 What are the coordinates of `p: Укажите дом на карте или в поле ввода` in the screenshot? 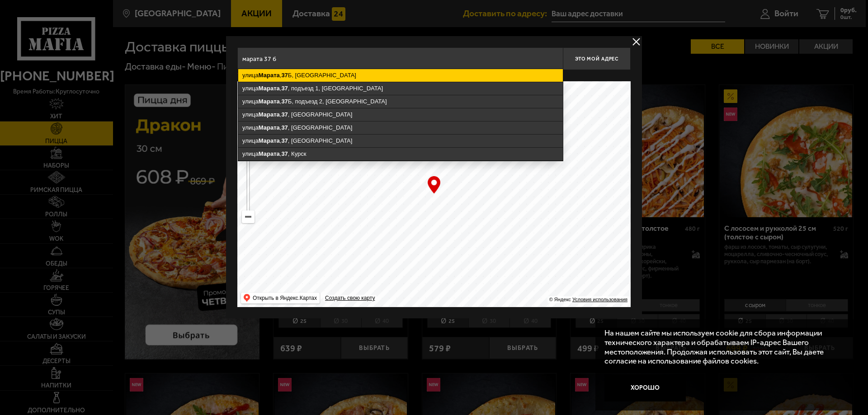 It's located at (301, 76).